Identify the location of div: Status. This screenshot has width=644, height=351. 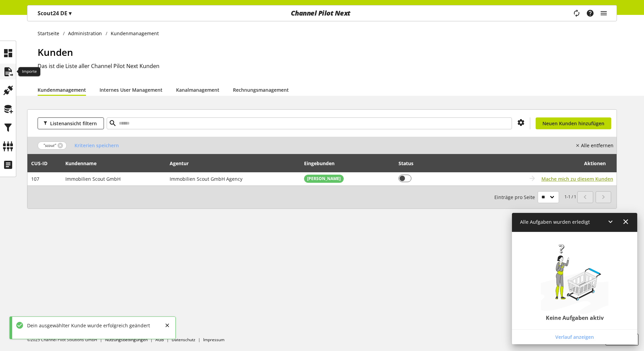
(409, 163).